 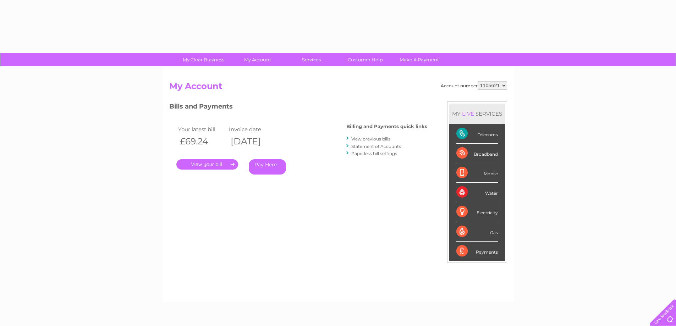 What do you see at coordinates (371, 139) in the screenshot?
I see `a: View previous bills` at bounding box center [371, 139].